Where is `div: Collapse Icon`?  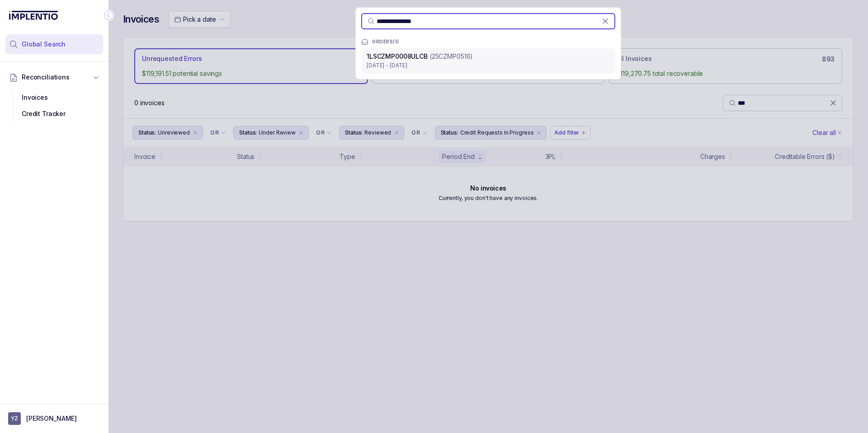
div: Collapse Icon is located at coordinates (109, 16).